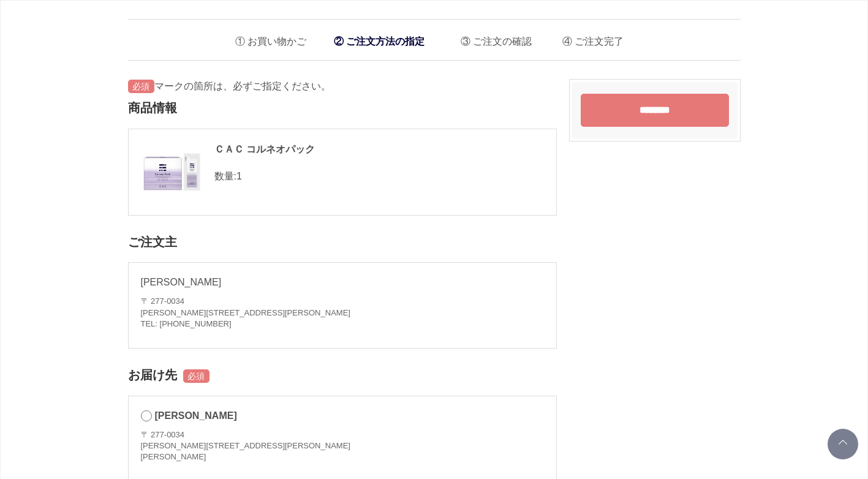 The width and height of the screenshot is (868, 479). What do you see at coordinates (491, 38) in the screenshot?
I see `li: ご注文の確認` at bounding box center [491, 38].